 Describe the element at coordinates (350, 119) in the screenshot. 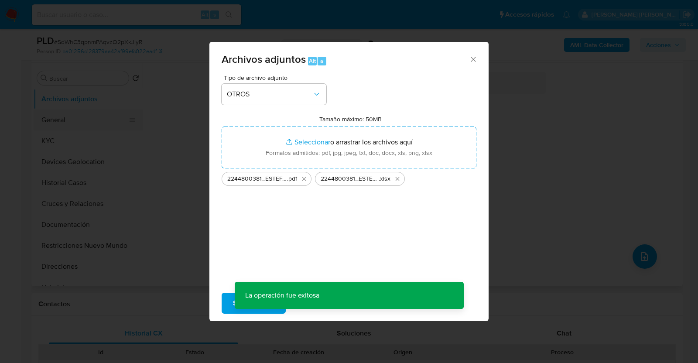

I see `label: Tamaño máximo: 50MB` at that location.